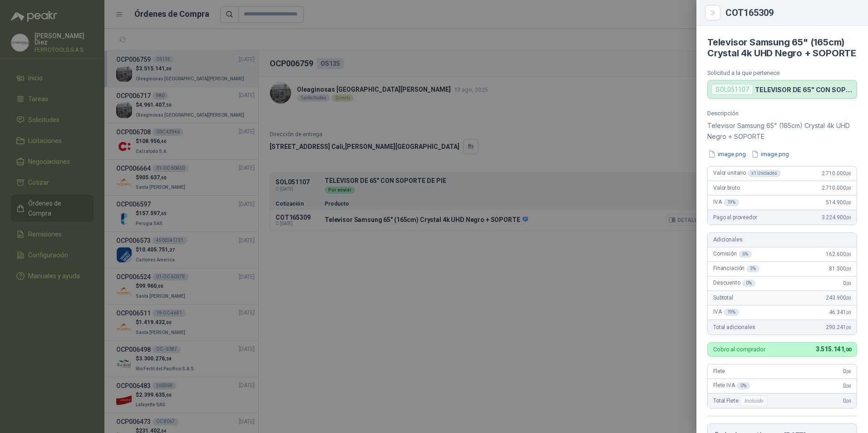 This screenshot has height=433, width=868. What do you see at coordinates (754, 401) in the screenshot?
I see `div: Incluido` at bounding box center [754, 401].